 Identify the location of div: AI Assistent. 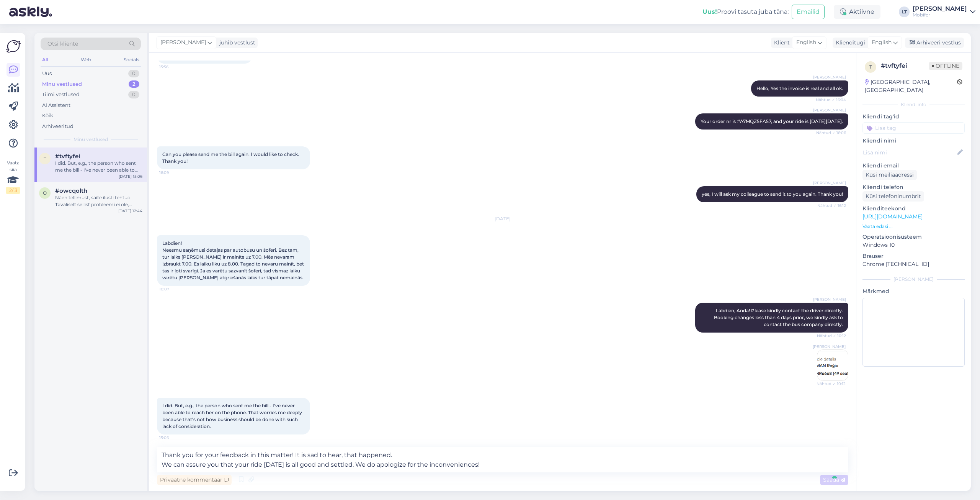
(57, 106).